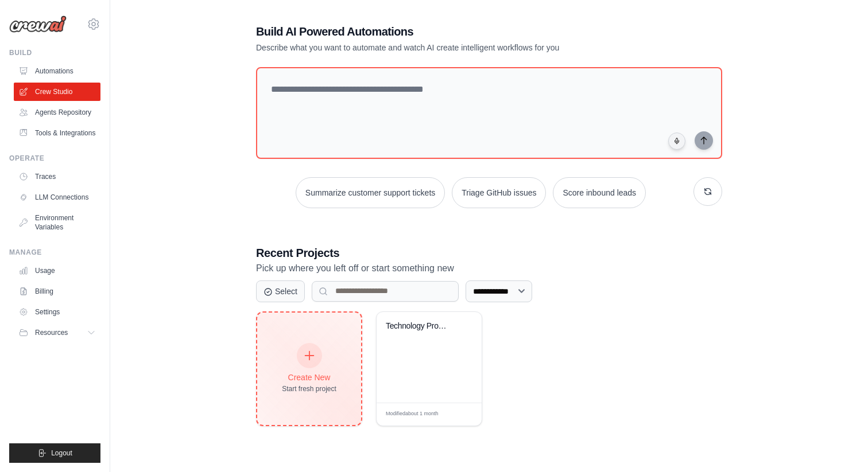  What do you see at coordinates (38, 24) in the screenshot?
I see `img: Logo` at bounding box center [38, 24].